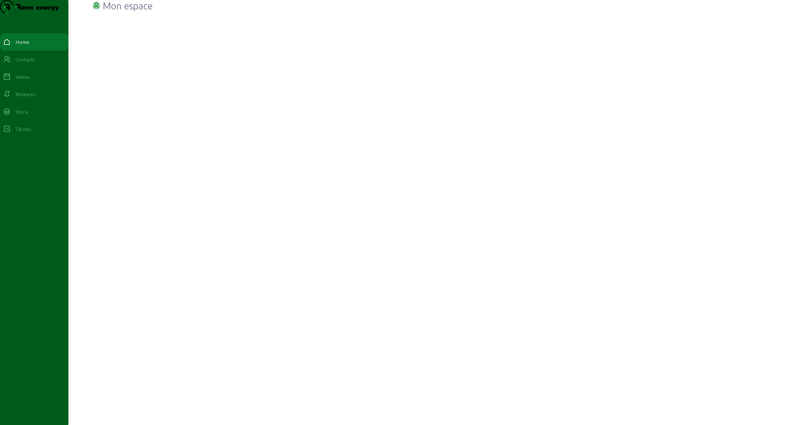  I want to click on div: Relances, so click(25, 94).